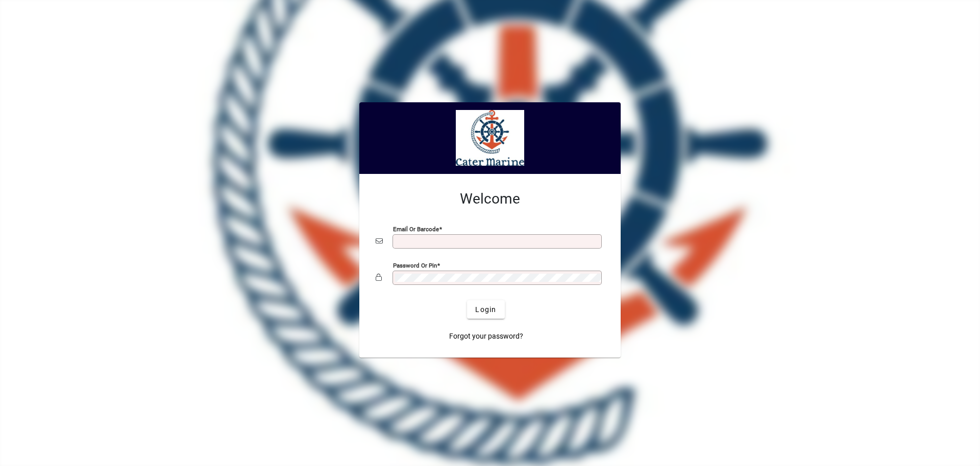 This screenshot has width=980, height=466. I want to click on mat-label: Email or Barcode, so click(416, 229).